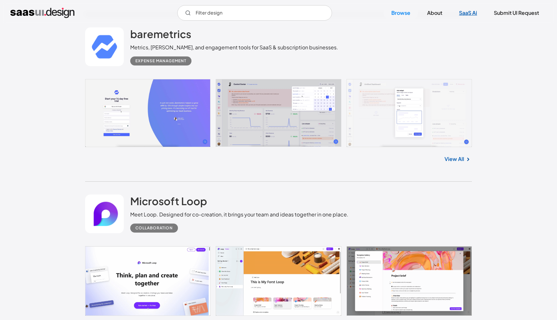 This screenshot has width=557, height=320. Describe the element at coordinates (434, 13) in the screenshot. I see `a: About` at that location.